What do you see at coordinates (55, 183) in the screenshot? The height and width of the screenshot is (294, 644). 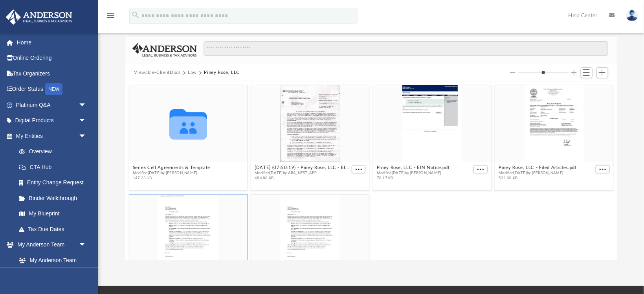 I see `a: Entity Change Request` at bounding box center [55, 183].